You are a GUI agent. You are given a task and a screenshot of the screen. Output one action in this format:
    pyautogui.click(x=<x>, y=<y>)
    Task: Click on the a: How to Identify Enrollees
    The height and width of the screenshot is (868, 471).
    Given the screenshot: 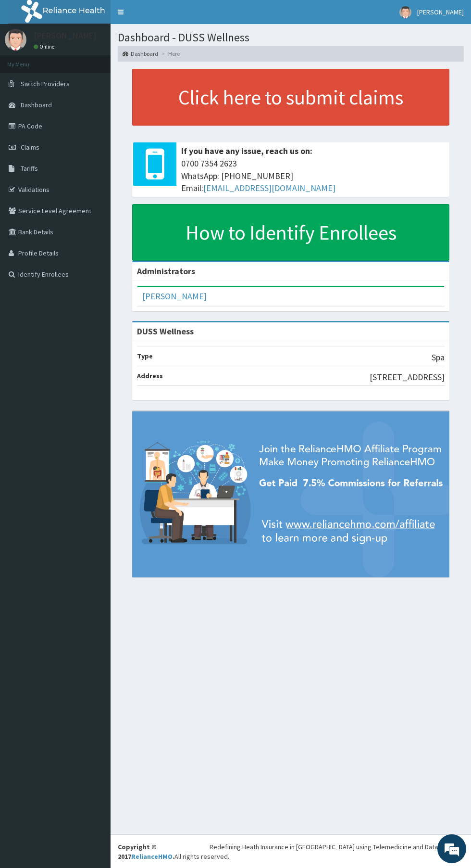 What is the action you would take?
    pyautogui.click(x=291, y=232)
    